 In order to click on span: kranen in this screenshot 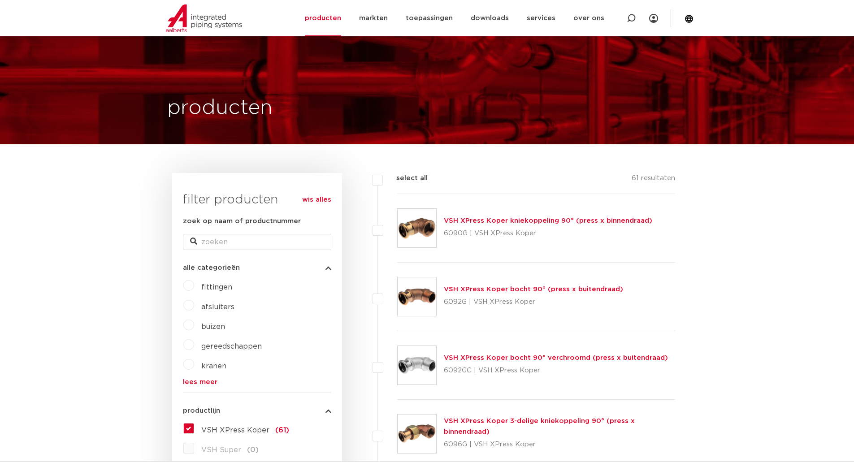, I will do `click(214, 366)`.